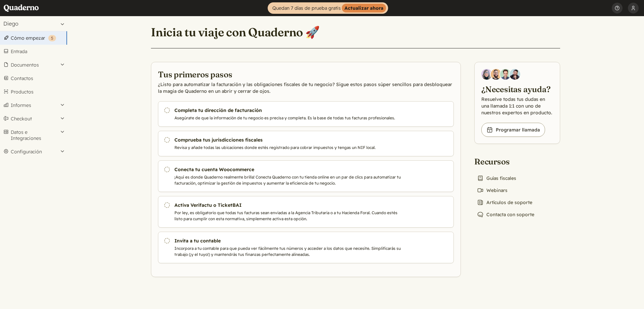 This screenshot has width=644, height=309. Describe the element at coordinates (506, 214) in the screenshot. I see `a: Contacta con soporte` at that location.